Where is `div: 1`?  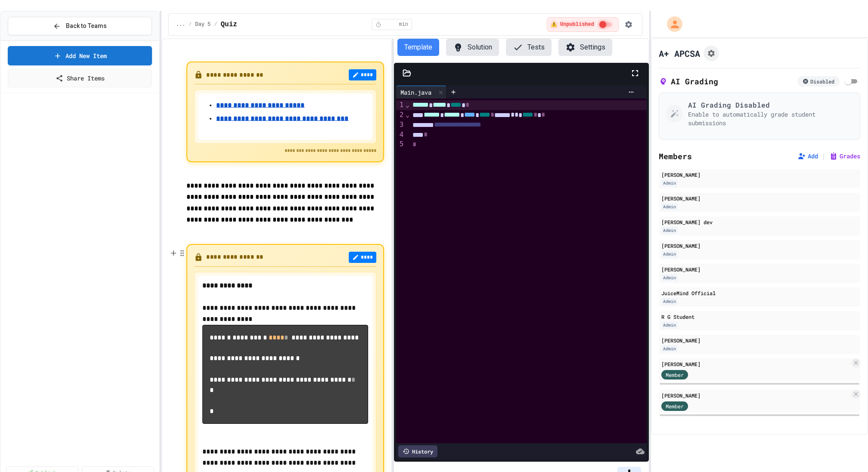 div: 1 is located at coordinates (401, 105).